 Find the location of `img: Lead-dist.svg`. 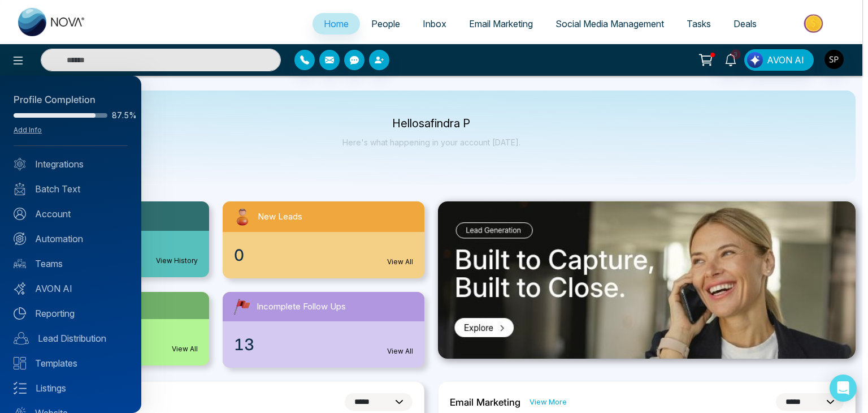

img: Lead-dist.svg is located at coordinates (21, 338).